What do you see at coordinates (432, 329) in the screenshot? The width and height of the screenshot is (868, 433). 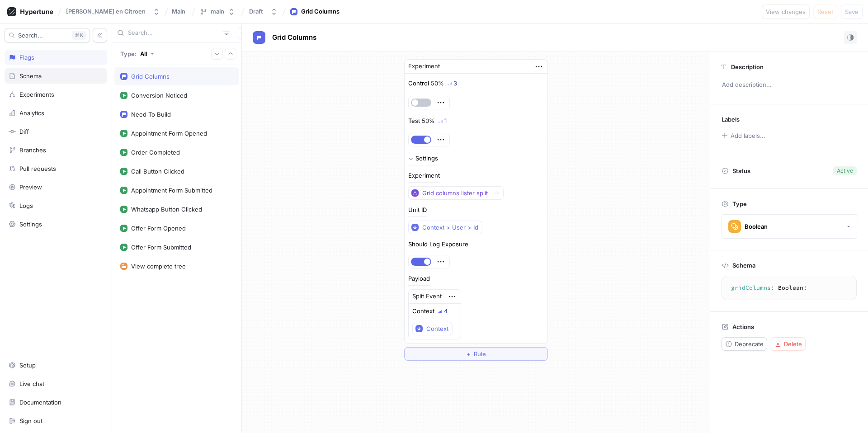 I see `button: Context` at bounding box center [432, 329].